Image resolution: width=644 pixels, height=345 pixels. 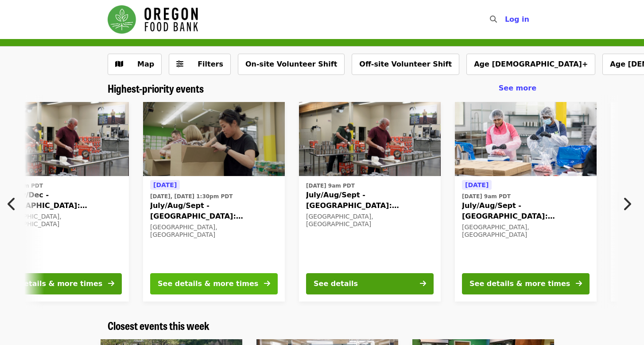 I want to click on i: sliders-h icon, so click(x=180, y=64).